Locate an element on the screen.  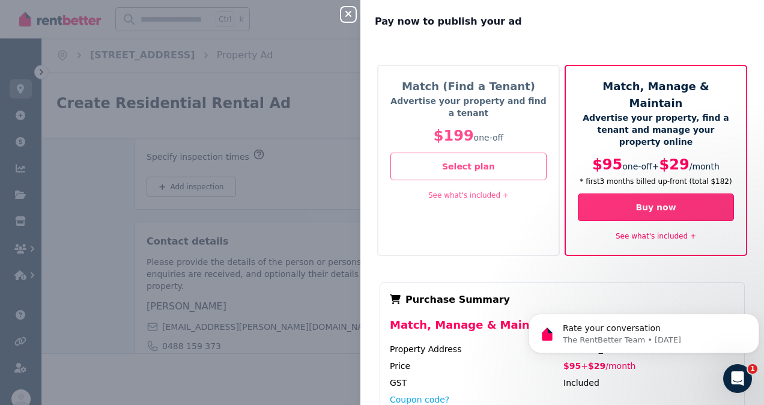
span: / month is located at coordinates (705, 166).